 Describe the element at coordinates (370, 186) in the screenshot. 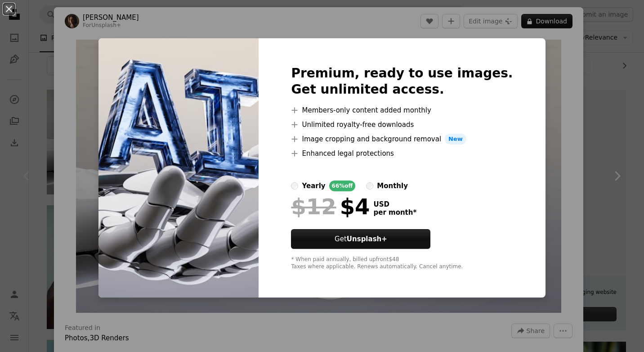

I see `input: monthly` at that location.